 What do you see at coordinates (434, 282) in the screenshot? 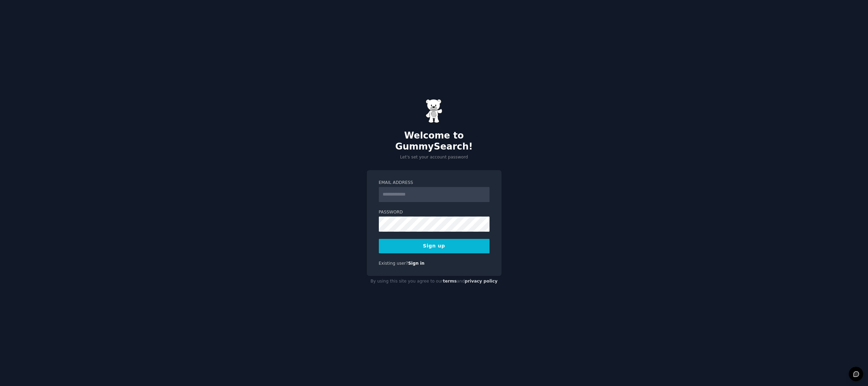
I see `div: By using this site you agree to our and` at bounding box center [434, 282].